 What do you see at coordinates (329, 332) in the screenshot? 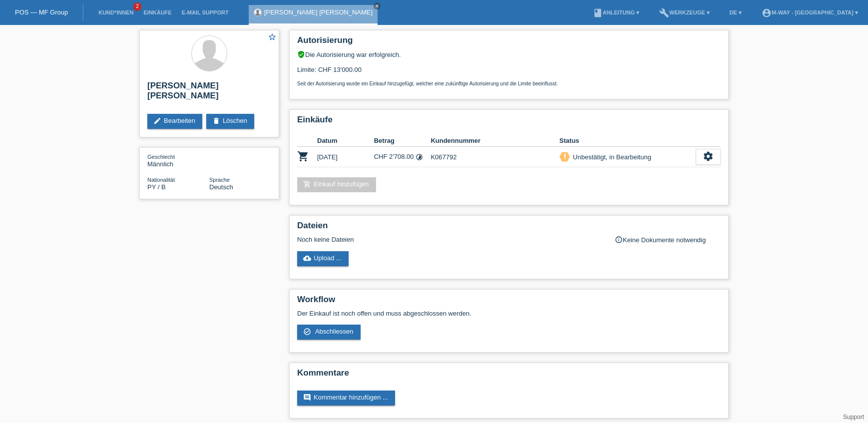
I see `a: check_circle_outline Abschliessen` at bounding box center [329, 332].